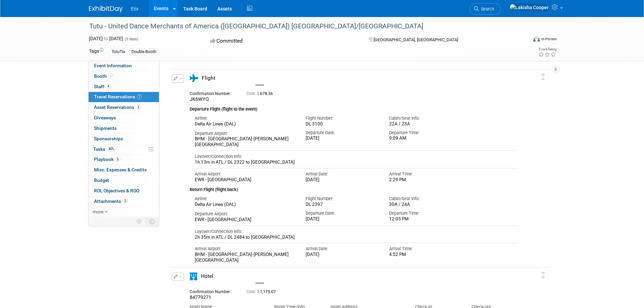  I want to click on div: Double Booth, so click(144, 52).